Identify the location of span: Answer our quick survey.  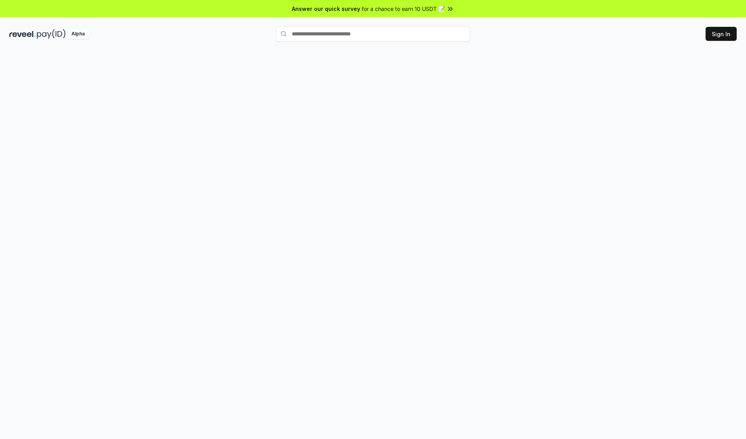
(326, 9).